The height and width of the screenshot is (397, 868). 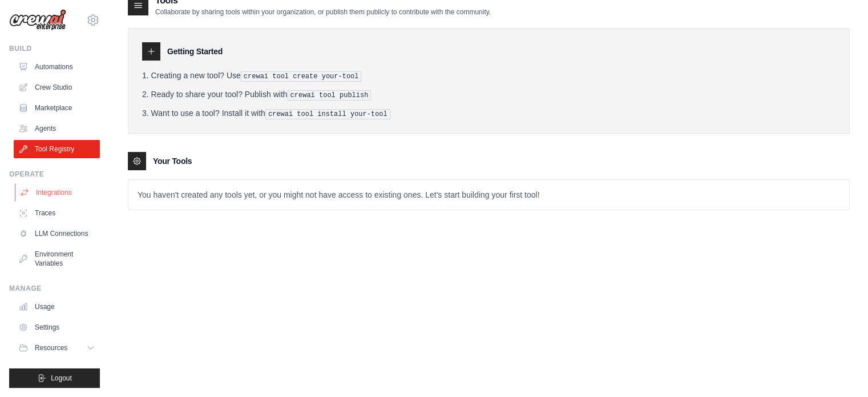 I want to click on a: Environment Variables, so click(x=56, y=259).